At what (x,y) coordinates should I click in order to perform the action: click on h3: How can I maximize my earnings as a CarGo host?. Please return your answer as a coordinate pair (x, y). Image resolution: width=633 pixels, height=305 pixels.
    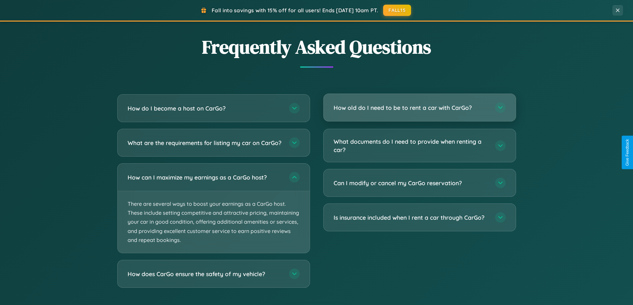
    Looking at the image, I should click on (205, 177).